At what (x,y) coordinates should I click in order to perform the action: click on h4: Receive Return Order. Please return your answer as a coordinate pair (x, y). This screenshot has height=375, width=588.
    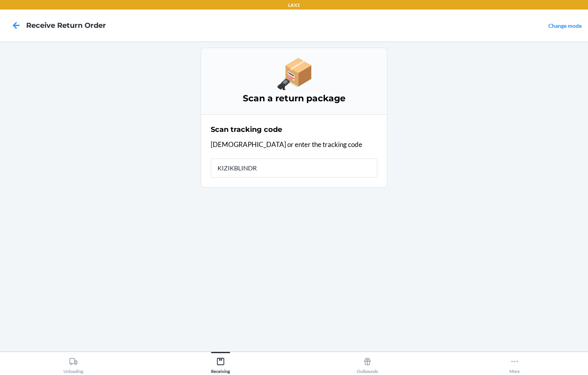
    Looking at the image, I should click on (66, 26).